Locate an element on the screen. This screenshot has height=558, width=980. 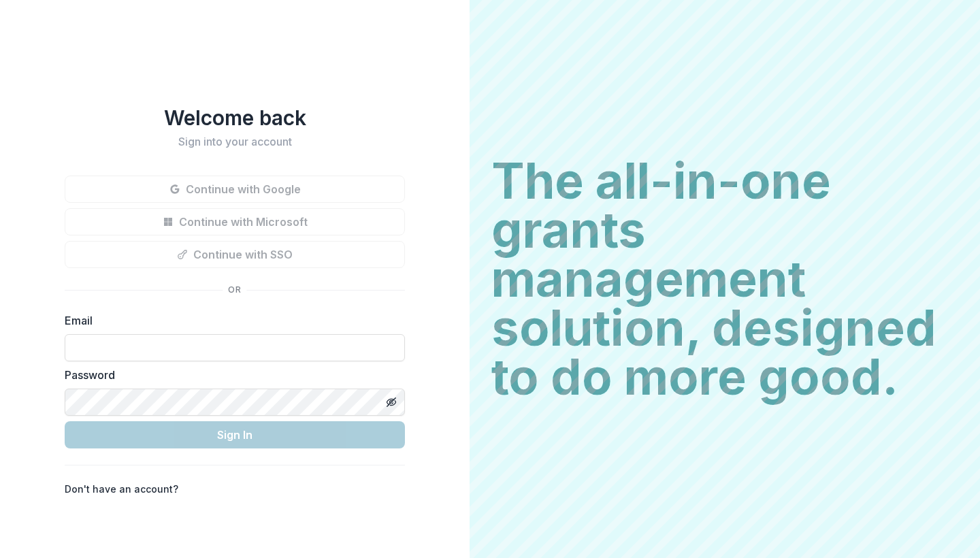
button: Sign In is located at coordinates (235, 435).